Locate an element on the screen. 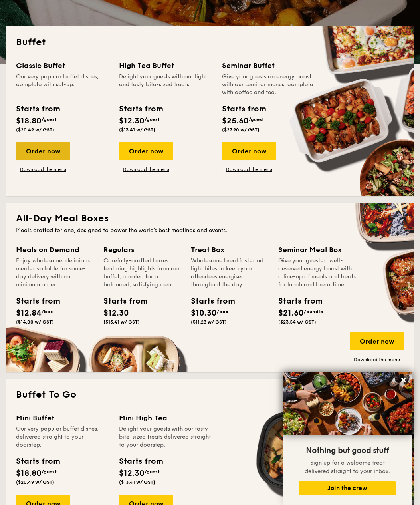 The width and height of the screenshot is (420, 505). h2: All-Day Meal Boxes is located at coordinates (210, 219).